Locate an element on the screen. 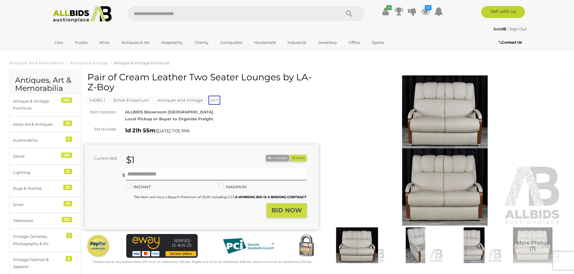 The height and width of the screenshot is (274, 574). a: Silver 47 is located at coordinates (45, 205).